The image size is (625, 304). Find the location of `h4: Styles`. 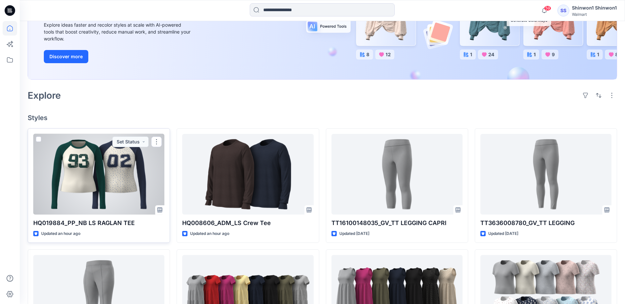

h4: Styles is located at coordinates (322, 118).